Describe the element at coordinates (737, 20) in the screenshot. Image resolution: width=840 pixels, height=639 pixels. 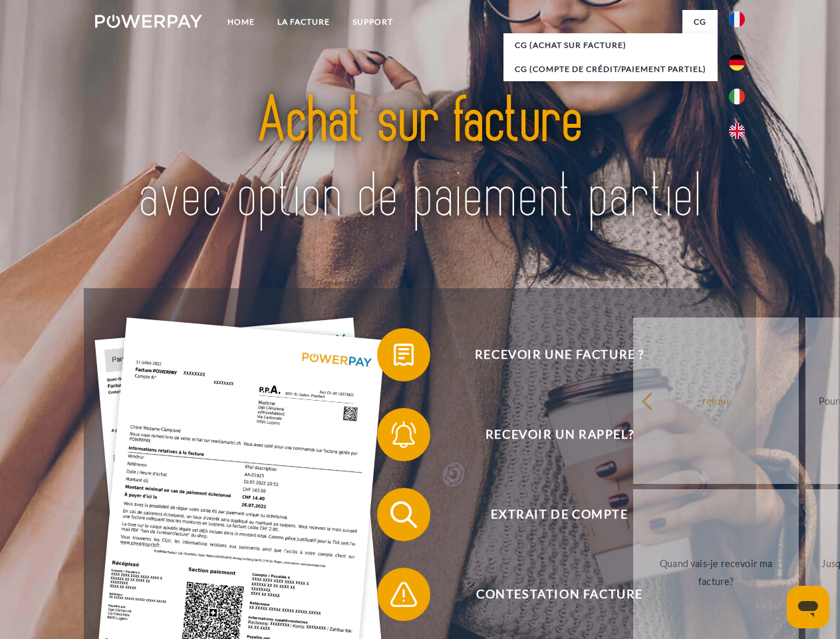
I see `img: fr` at that location.